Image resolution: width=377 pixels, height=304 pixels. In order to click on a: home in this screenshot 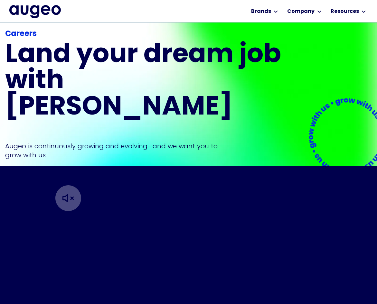, I will do `click(35, 12)`.